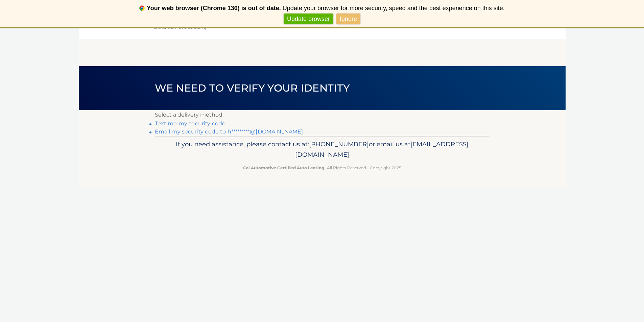 The height and width of the screenshot is (322, 644). Describe the element at coordinates (190, 123) in the screenshot. I see `a: Text me my security code` at that location.